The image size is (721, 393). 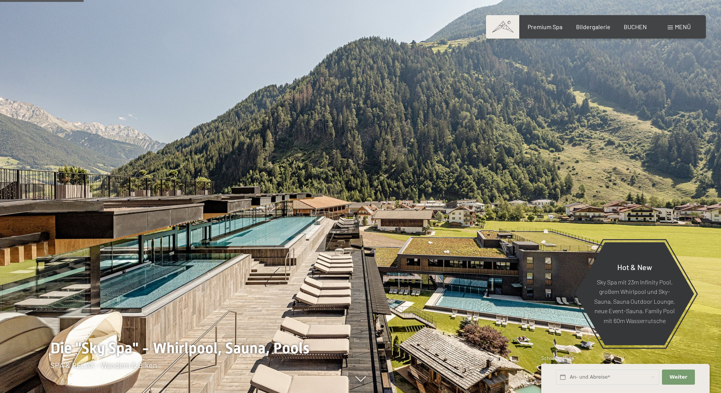 I want to click on span: Weiter, so click(x=679, y=378).